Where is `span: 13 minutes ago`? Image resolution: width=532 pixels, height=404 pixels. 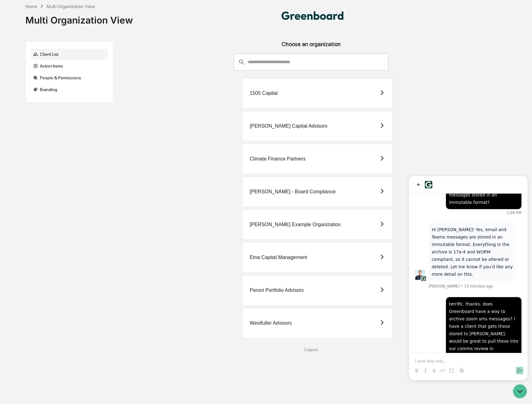
span: 13 minutes ago is located at coordinates (70, 110).